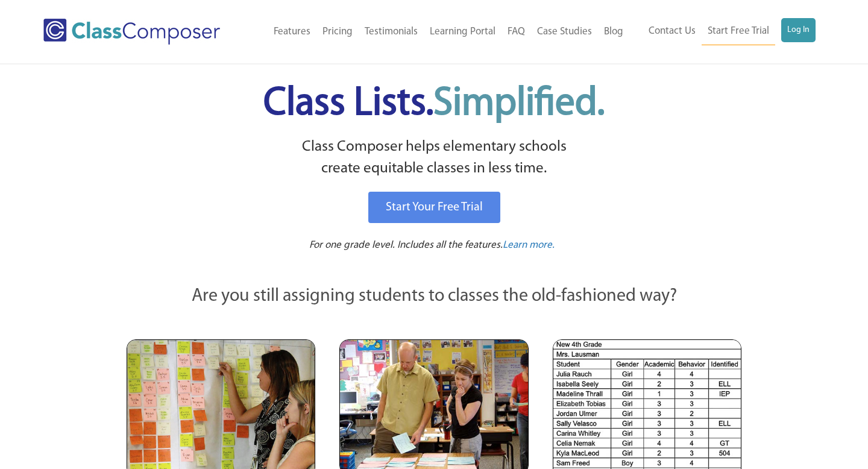 The height and width of the screenshot is (469, 868). Describe the element at coordinates (131, 31) in the screenshot. I see `img: Class Composer` at that location.